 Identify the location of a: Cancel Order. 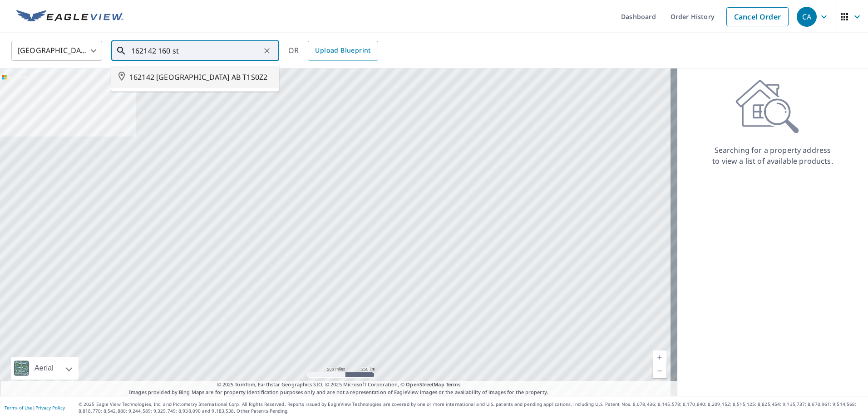
(758, 17).